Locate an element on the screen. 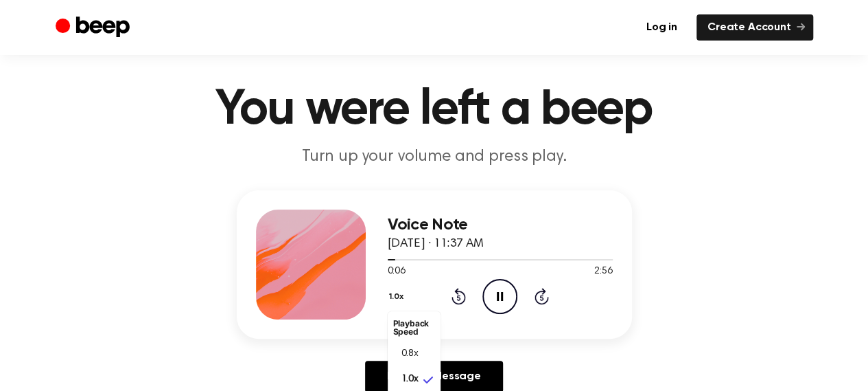 The height and width of the screenshot is (391, 868). h1: You were left a beep is located at coordinates (434, 110).